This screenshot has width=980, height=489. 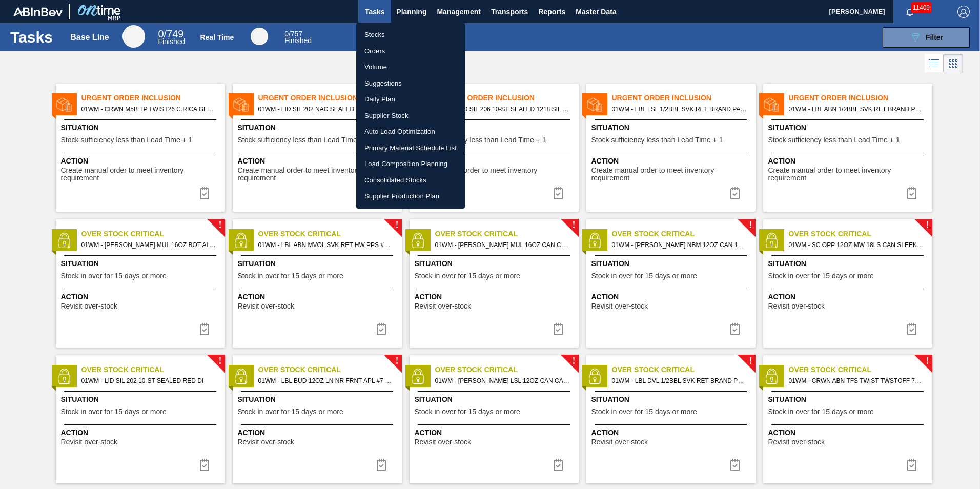 I want to click on li: Supplier Production Plan, so click(x=410, y=196).